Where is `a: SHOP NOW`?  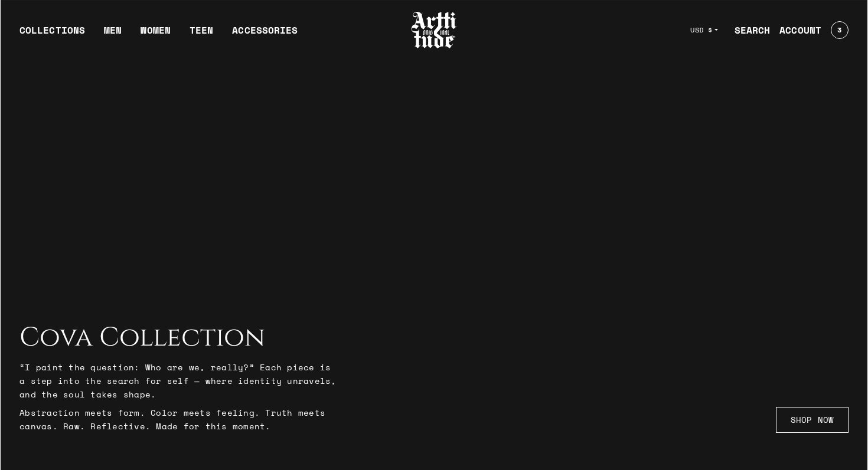
a: SHOP NOW is located at coordinates (812, 420).